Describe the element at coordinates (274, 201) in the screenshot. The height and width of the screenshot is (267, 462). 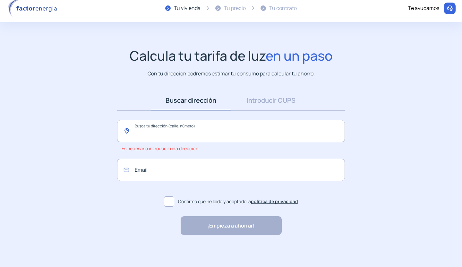
I see `a: política de privacidad` at that location.